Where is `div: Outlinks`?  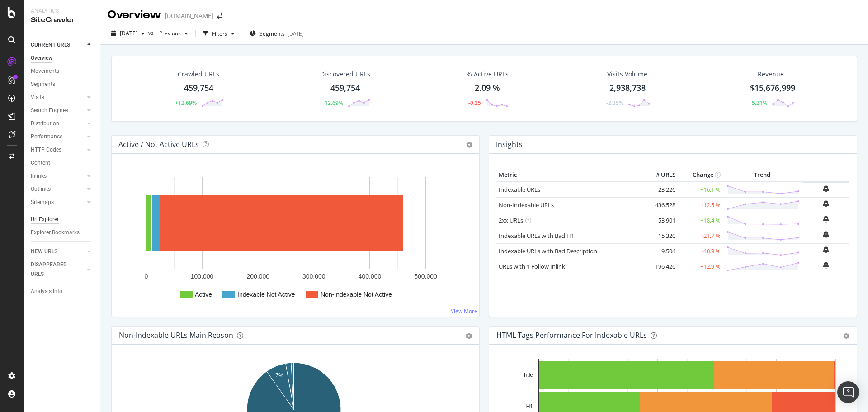 div: Outlinks is located at coordinates (40, 189).